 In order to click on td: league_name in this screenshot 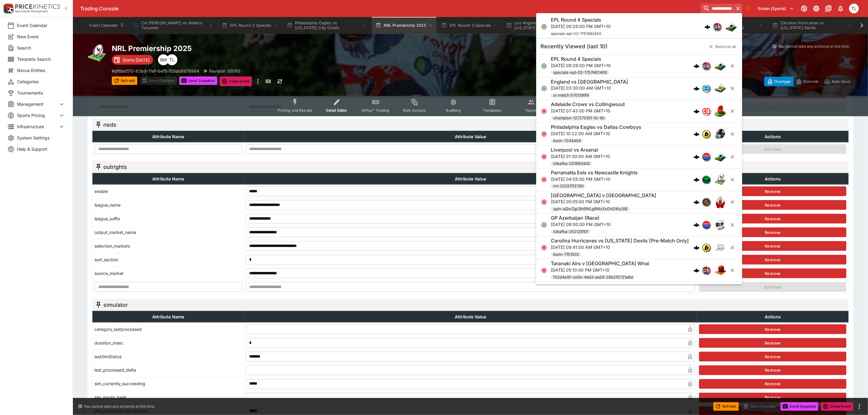, I will do `click(168, 205)`.